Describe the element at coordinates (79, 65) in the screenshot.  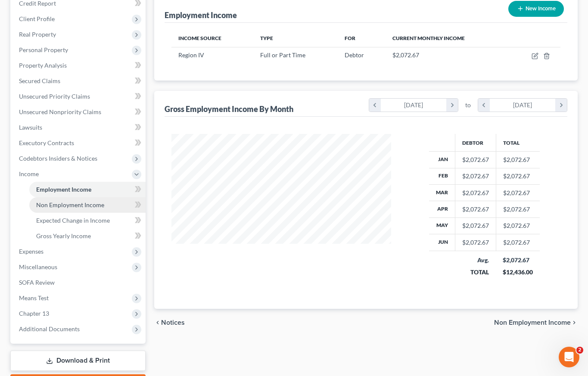
I see `a: Property Analysis` at that location.